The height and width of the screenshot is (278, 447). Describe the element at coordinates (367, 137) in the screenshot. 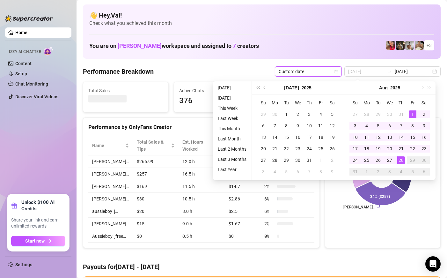

I see `td: 2025-08-11` at that location.